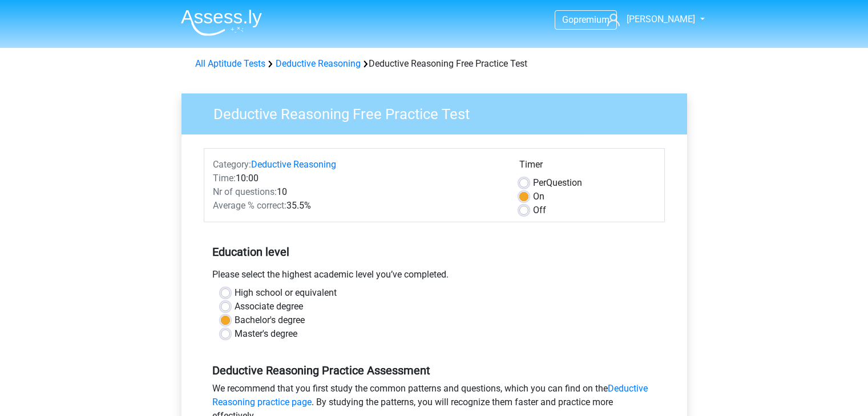 The image size is (868, 416). I want to click on a: Gopremium, so click(586, 20).